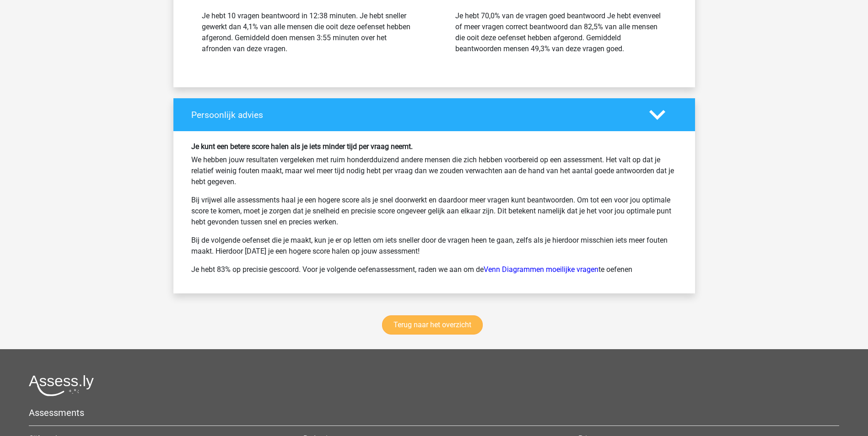 This screenshot has height=436, width=868. I want to click on div: Je hebt 10 vragen beantwoord in 12:38 minuten. Je hebt sneller gewerkt dan 4,1% van alle mensen d..., so click(308, 33).